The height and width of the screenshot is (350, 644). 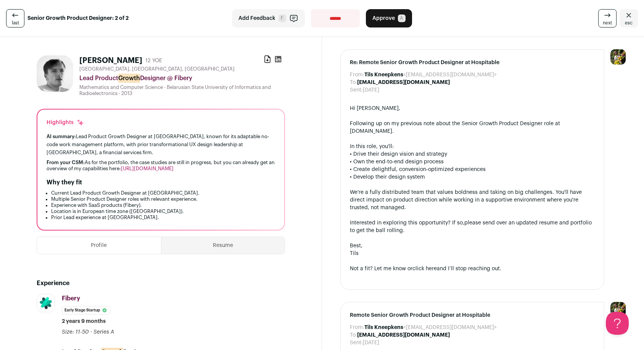 I want to click on span: Re: Remote Senior Growth Product Designer at Hospitable, so click(x=473, y=63).